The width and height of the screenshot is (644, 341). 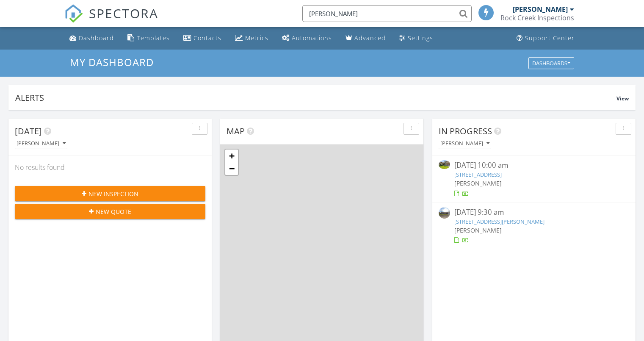 What do you see at coordinates (113, 211) in the screenshot?
I see `span: New Quote` at bounding box center [113, 211].